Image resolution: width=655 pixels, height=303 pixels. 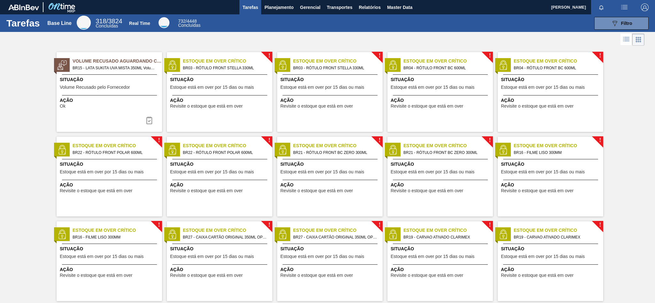 What do you see at coordinates (601, 7) in the screenshot?
I see `button: Notificações` at bounding box center [601, 7].